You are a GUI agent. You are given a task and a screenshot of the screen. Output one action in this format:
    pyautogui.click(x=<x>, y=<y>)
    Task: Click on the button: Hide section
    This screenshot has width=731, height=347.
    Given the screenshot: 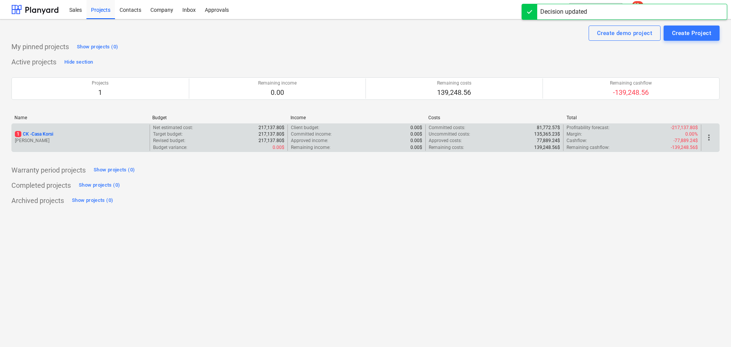 What is the action you would take?
    pyautogui.click(x=78, y=62)
    